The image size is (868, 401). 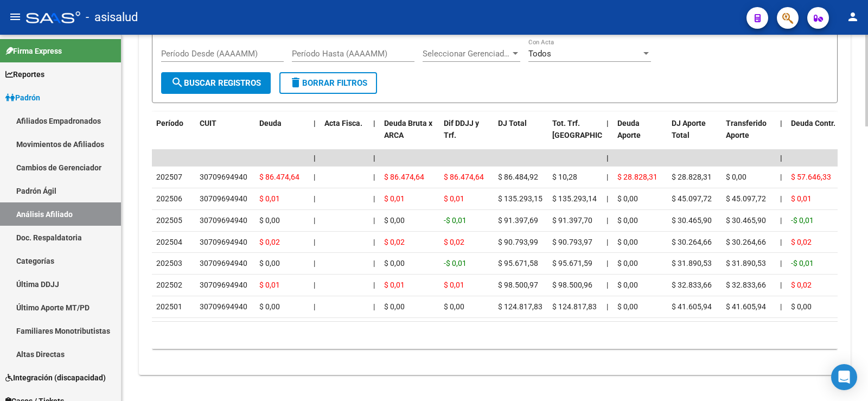 What do you see at coordinates (345, 136) in the screenshot?
I see `datatable-header-cell: Acta Fisca.` at bounding box center [345, 136].